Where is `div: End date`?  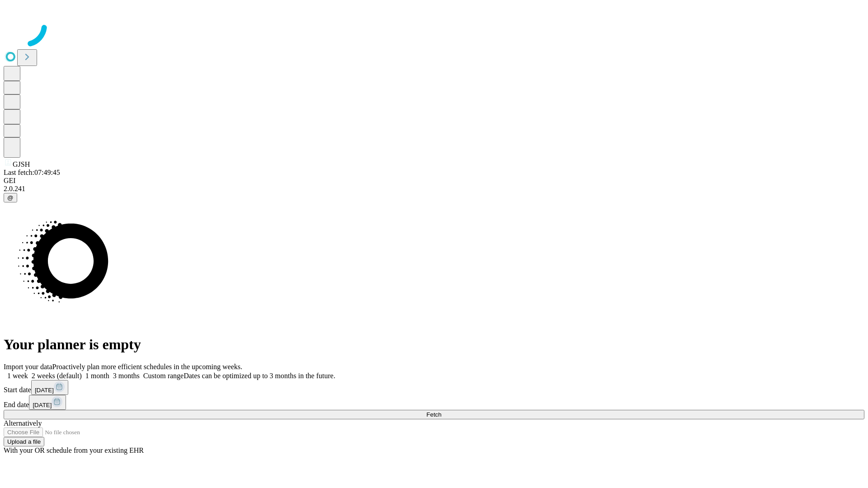 div: End date is located at coordinates (434, 402).